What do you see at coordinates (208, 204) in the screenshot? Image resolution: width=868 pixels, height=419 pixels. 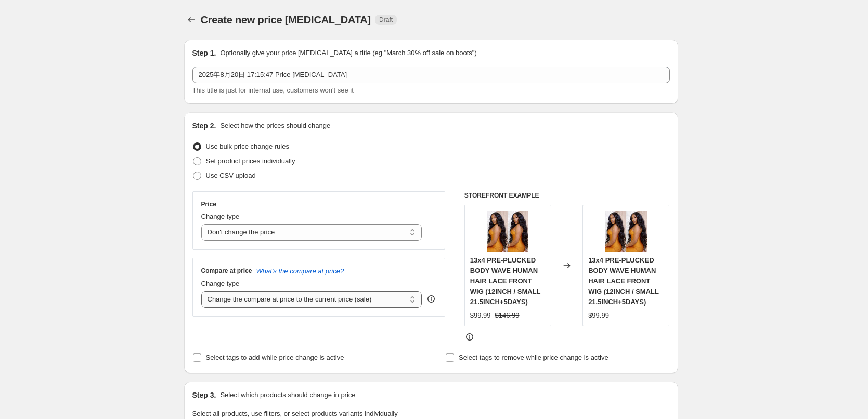 I see `h3: Price` at bounding box center [208, 204].